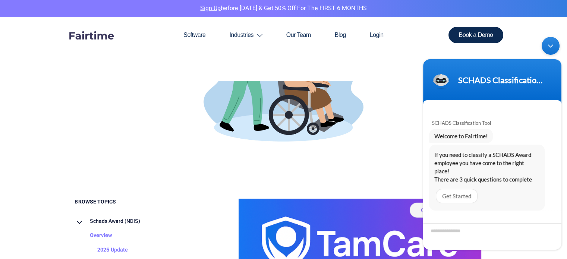 The width and height of the screenshot is (567, 259). What do you see at coordinates (107, 222) in the screenshot?
I see `a: Schads Award (NDIS)` at bounding box center [107, 222].